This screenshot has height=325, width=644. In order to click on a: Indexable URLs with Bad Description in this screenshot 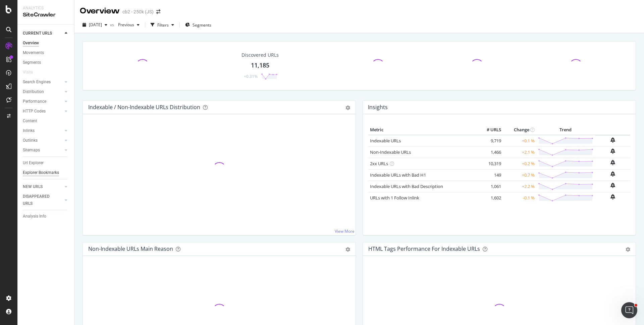, I will do `click(406, 187)`.